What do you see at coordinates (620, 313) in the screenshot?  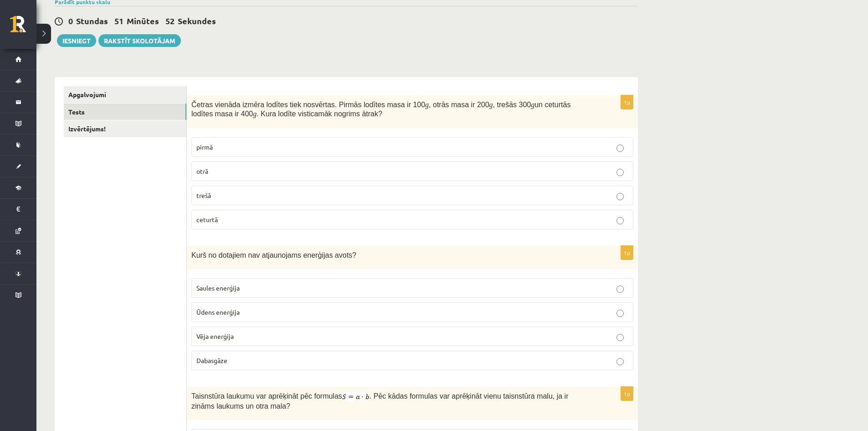 I see `input: Ūdens enerģija` at bounding box center [620, 313].